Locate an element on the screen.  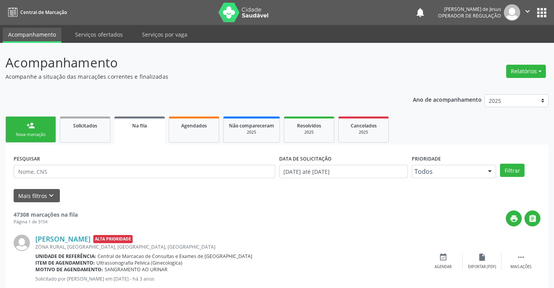
button: Relatórios is located at coordinates (526, 71).